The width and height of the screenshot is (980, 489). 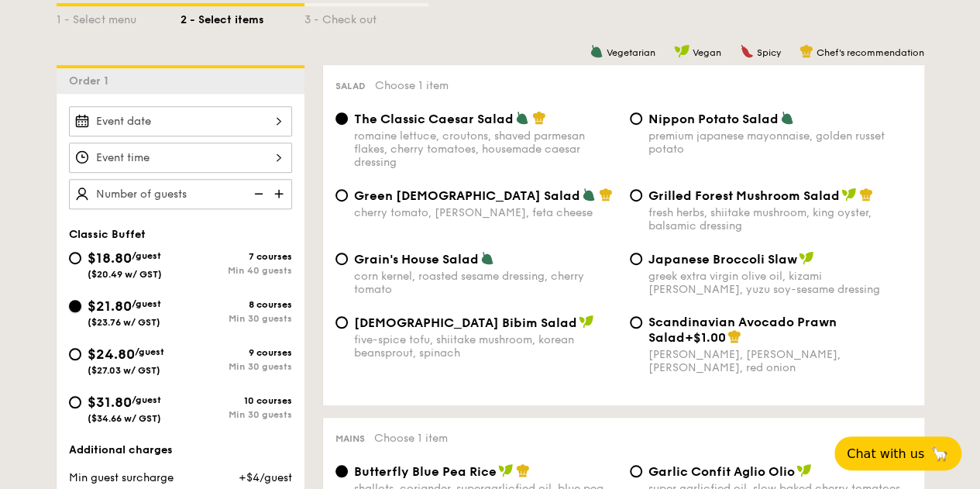 What do you see at coordinates (350, 438) in the screenshot?
I see `span: Mains` at bounding box center [350, 438].